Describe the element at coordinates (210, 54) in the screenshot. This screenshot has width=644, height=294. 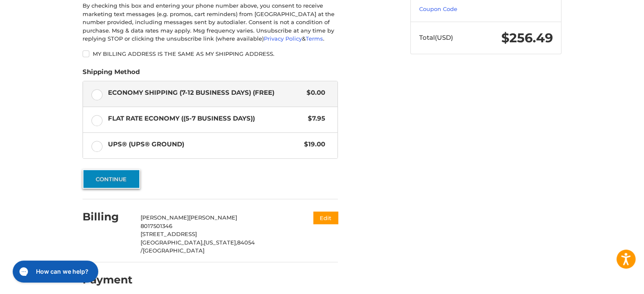
I see `label: My billing address is the same as my shipping address.` at that location.